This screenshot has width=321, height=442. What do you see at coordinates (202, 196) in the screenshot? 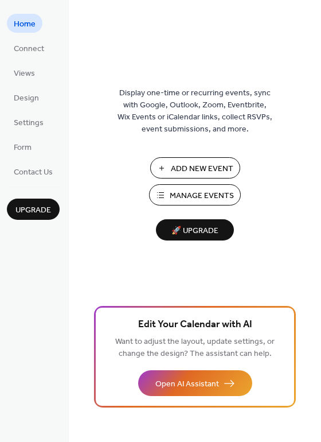
I see `span: Manage Events` at bounding box center [202, 196].